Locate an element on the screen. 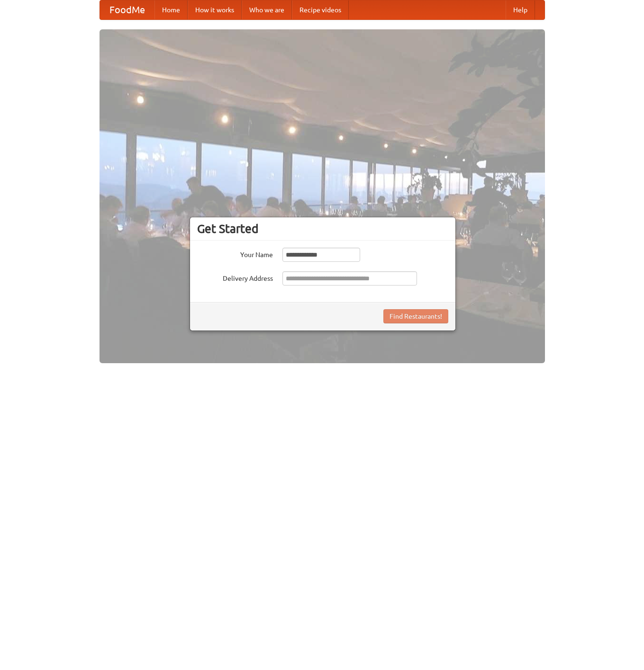 This screenshot has height=670, width=644. a: Recipe videos is located at coordinates (320, 10).